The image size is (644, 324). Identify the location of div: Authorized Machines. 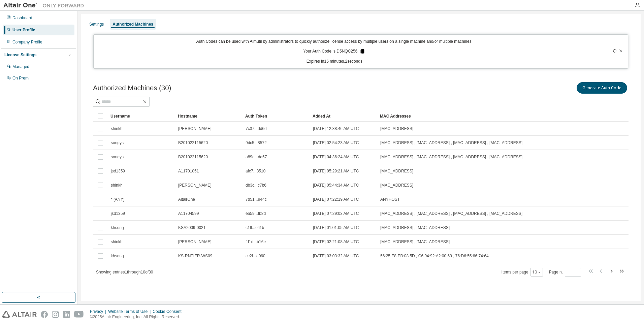
(133, 24).